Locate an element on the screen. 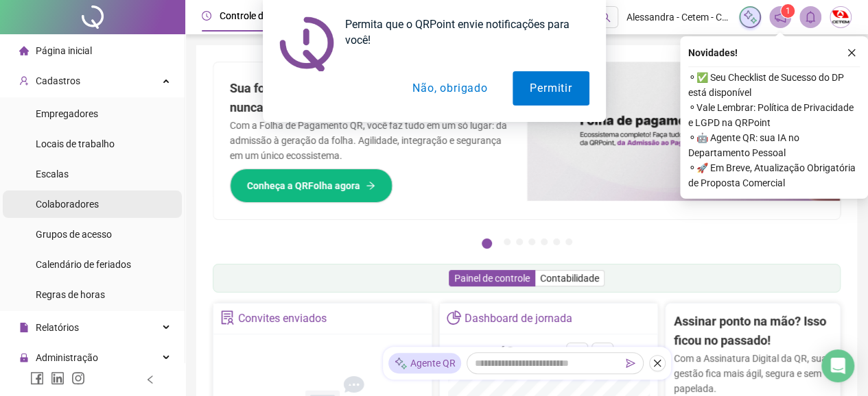 This screenshot has height=396, width=868. div: Agente QR is located at coordinates (424, 363).